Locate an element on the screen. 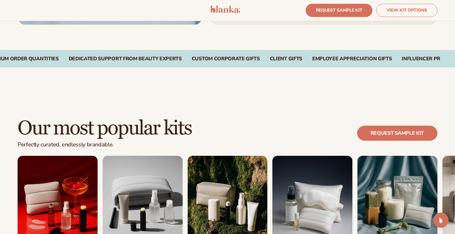  p: Perfectly curated, endlessly brandable. is located at coordinates (105, 145).